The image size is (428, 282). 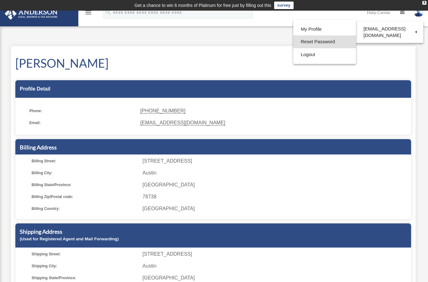 What do you see at coordinates (88, 13) in the screenshot?
I see `a: menu` at bounding box center [88, 13].